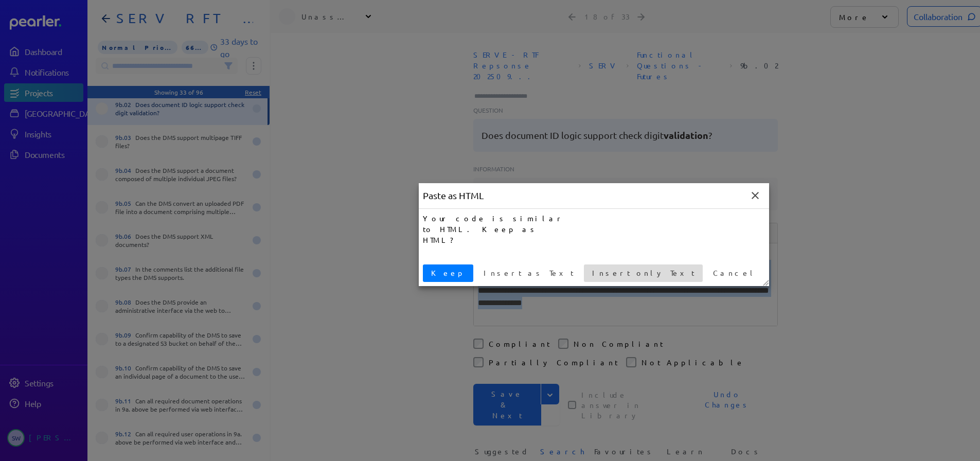 This screenshot has height=461, width=980. Describe the element at coordinates (448, 273) in the screenshot. I see `button: Keep` at that location.